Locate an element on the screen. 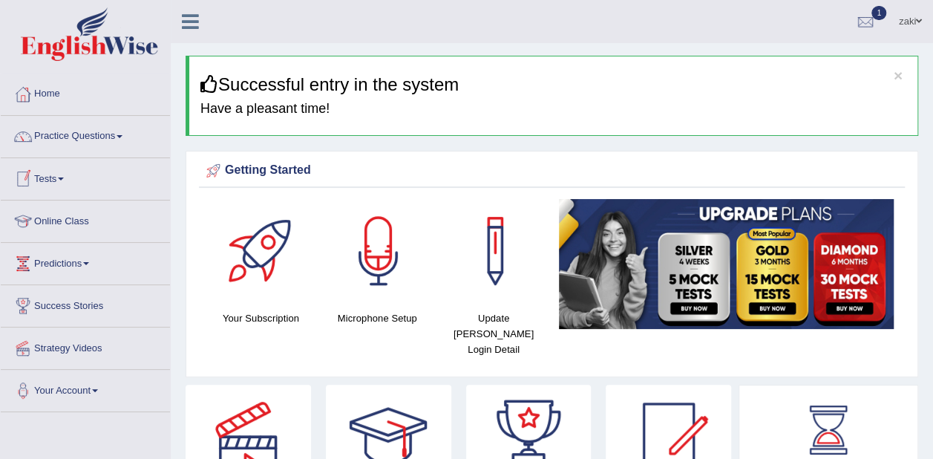 The height and width of the screenshot is (459, 933). img: small5.jpg is located at coordinates (726, 263).